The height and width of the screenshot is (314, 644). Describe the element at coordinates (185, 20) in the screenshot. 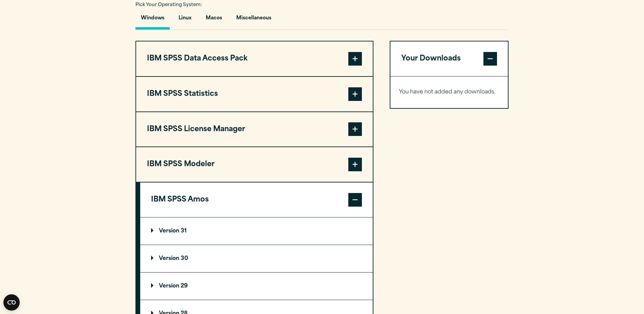

I see `button: Linux` at that location.